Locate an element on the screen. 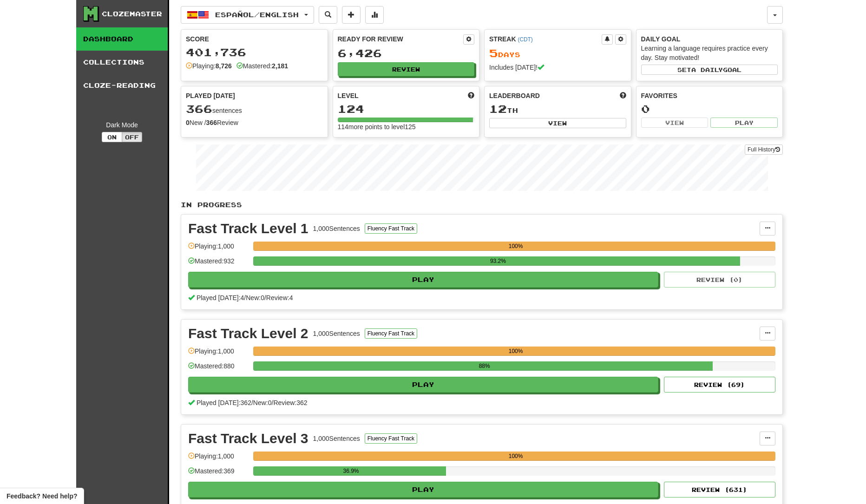 Image resolution: width=866 pixels, height=504 pixels. span: Leaderboard is located at coordinates (514, 95).